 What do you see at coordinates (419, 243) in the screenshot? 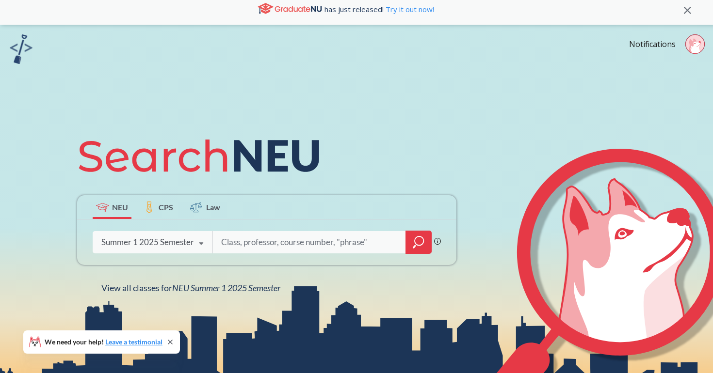
I see `div: magnifying glass` at bounding box center [419, 243].